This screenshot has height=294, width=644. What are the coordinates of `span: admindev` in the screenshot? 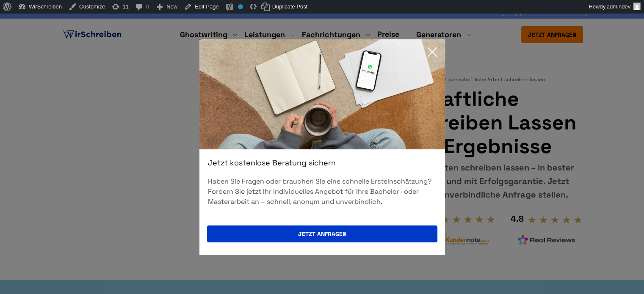 It's located at (619, 6).